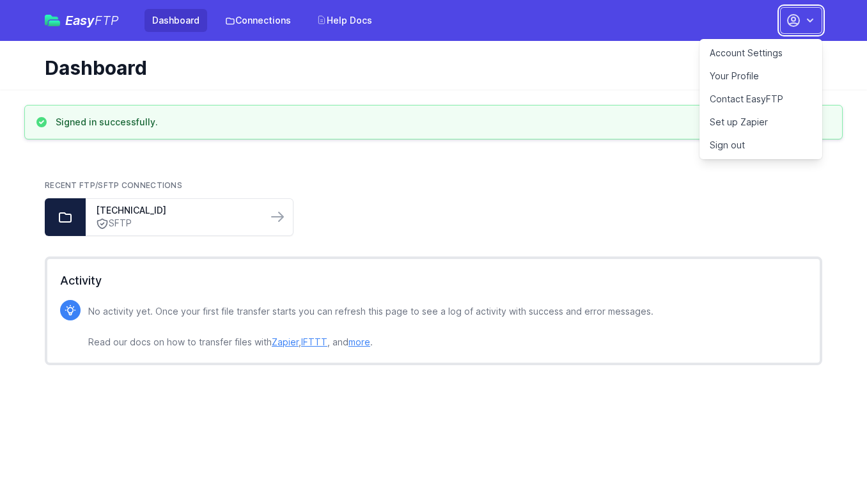 The width and height of the screenshot is (867, 504). What do you see at coordinates (434, 185) in the screenshot?
I see `h2: Recent FTP/SFTP Connections` at bounding box center [434, 185].